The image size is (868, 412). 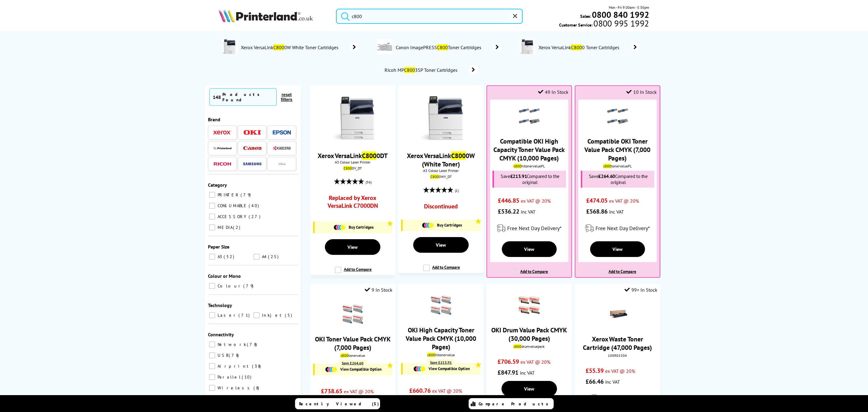 I want to click on input: Wireless 8, so click(x=212, y=388).